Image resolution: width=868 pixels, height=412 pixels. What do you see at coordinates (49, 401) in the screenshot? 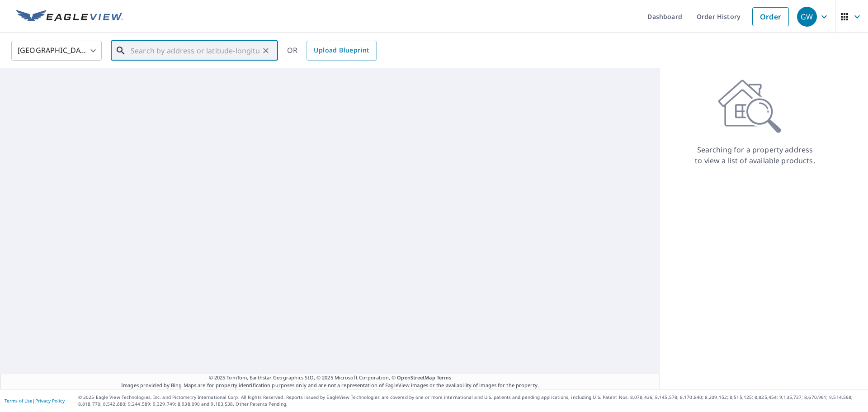
I see `a: Privacy Policy` at bounding box center [49, 401].